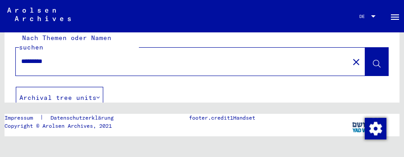 The width and height of the screenshot is (404, 157). What do you see at coordinates (222, 118) in the screenshot?
I see `p: footer.credit1Handset` at bounding box center [222, 118].